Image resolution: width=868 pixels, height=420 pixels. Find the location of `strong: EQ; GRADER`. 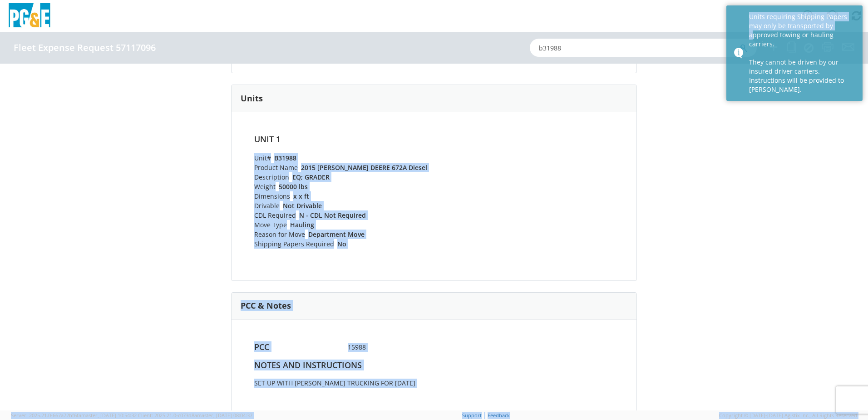

strong: EQ; GRADER is located at coordinates (311, 177).